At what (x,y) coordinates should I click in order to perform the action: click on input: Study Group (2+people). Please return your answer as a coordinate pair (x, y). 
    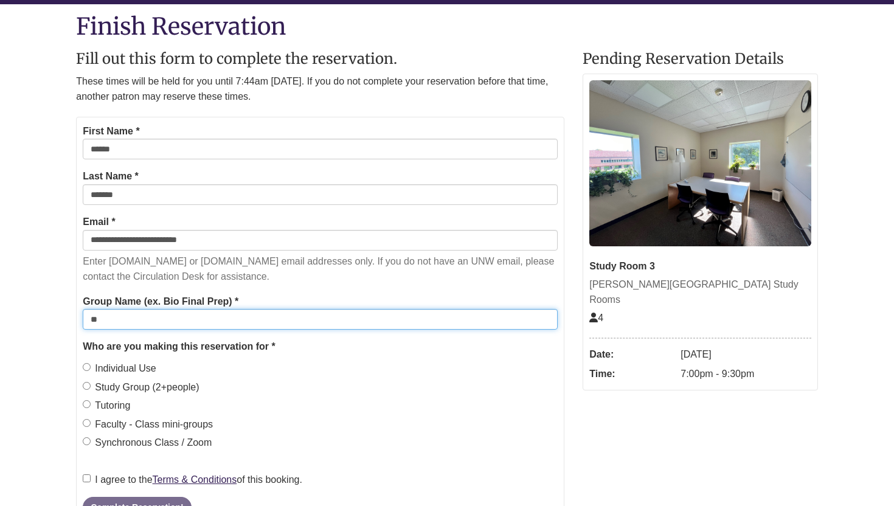
    Looking at the image, I should click on (86, 386).